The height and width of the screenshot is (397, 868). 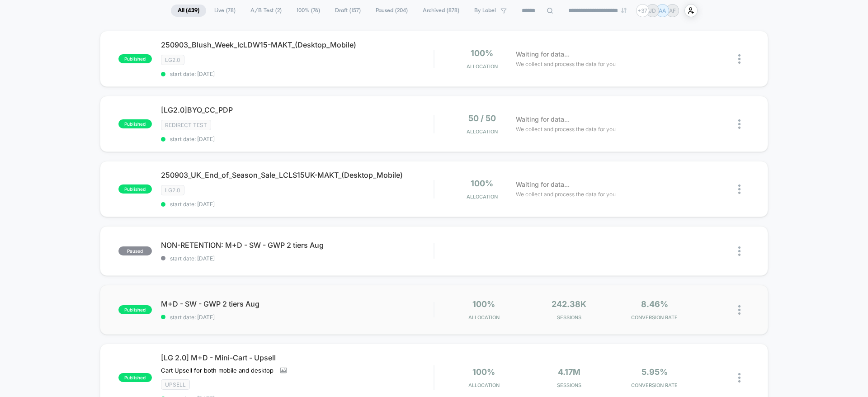 I want to click on p: AA, so click(x=663, y=10).